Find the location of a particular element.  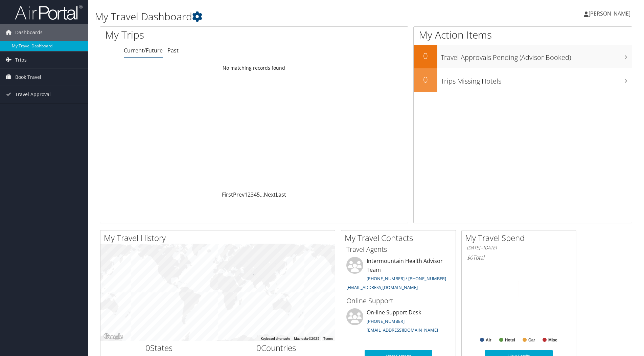

a: Terms (opens in new tab) is located at coordinates (328, 338).